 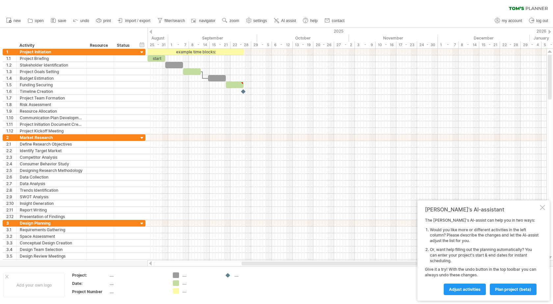 I want to click on div: Risk Assessment, so click(x=51, y=104).